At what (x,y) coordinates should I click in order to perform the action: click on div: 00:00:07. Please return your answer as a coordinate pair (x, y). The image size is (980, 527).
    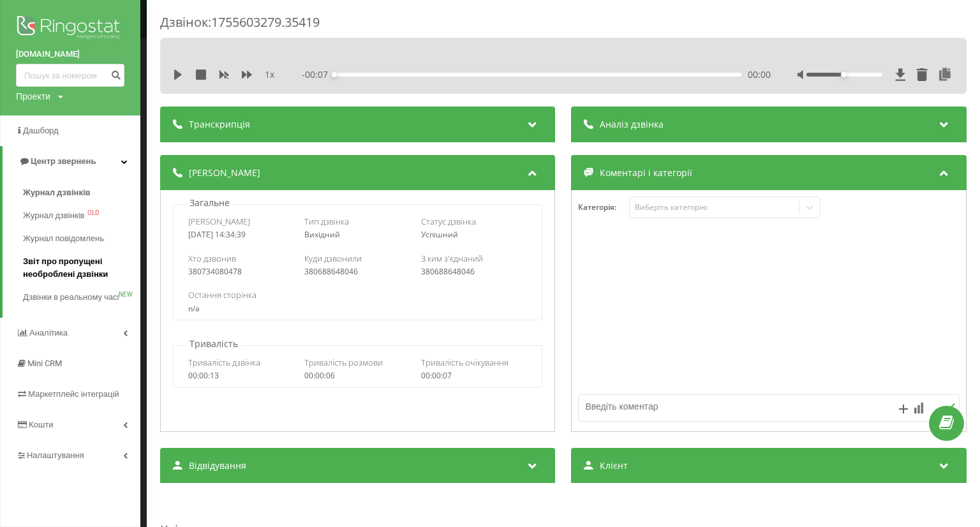
    Looking at the image, I should click on (474, 376).